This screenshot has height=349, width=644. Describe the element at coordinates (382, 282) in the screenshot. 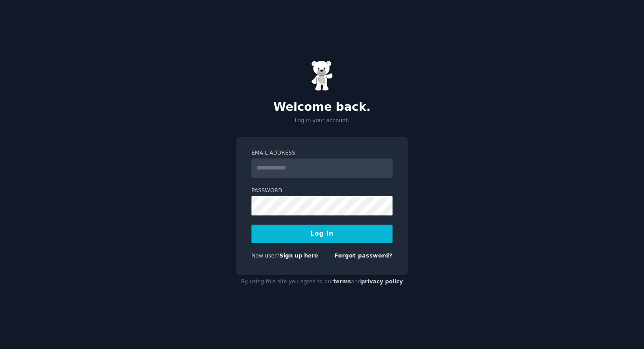

I see `a: privacy policy` at that location.